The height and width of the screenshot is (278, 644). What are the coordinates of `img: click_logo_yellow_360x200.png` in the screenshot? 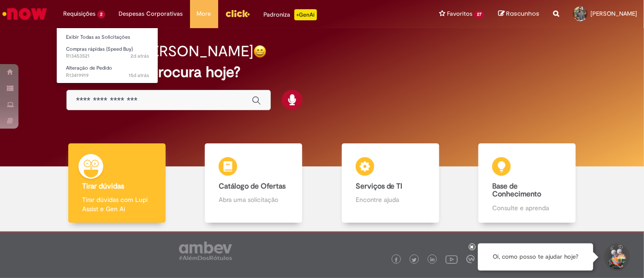 It's located at (237, 14).